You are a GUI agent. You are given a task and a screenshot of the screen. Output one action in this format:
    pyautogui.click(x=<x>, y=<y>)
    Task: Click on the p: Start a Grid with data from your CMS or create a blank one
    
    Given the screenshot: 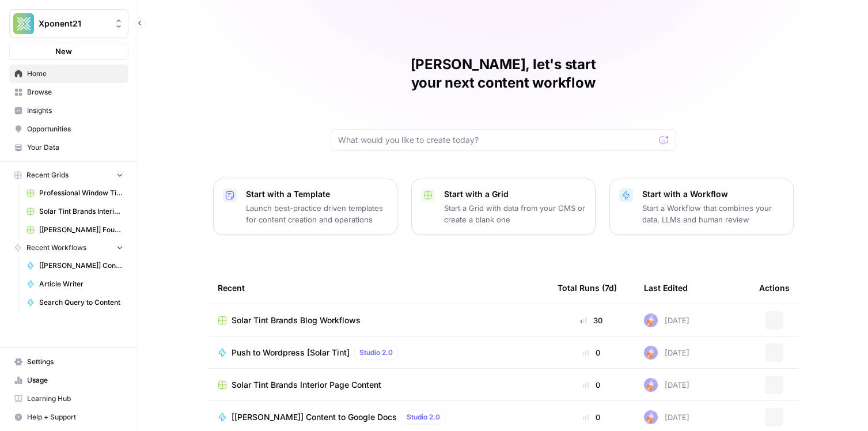 What is the action you would take?
    pyautogui.click(x=515, y=213)
    